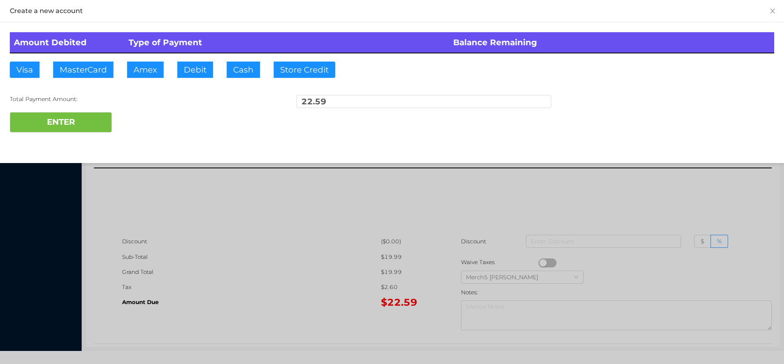 Image resolution: width=784 pixels, height=364 pixels. Describe the element at coordinates (24, 70) in the screenshot. I see `button: Visa` at that location.